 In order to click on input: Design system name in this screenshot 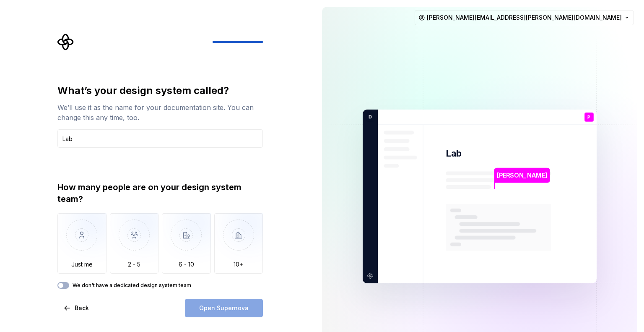, I will do `click(160, 139)`.